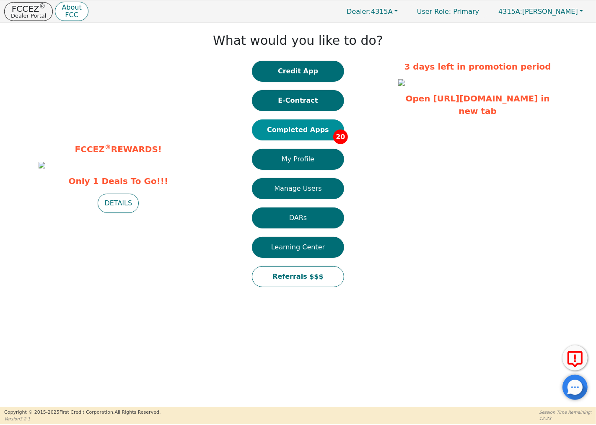 This screenshot has height=425, width=596. I want to click on span: 20, so click(340, 137).